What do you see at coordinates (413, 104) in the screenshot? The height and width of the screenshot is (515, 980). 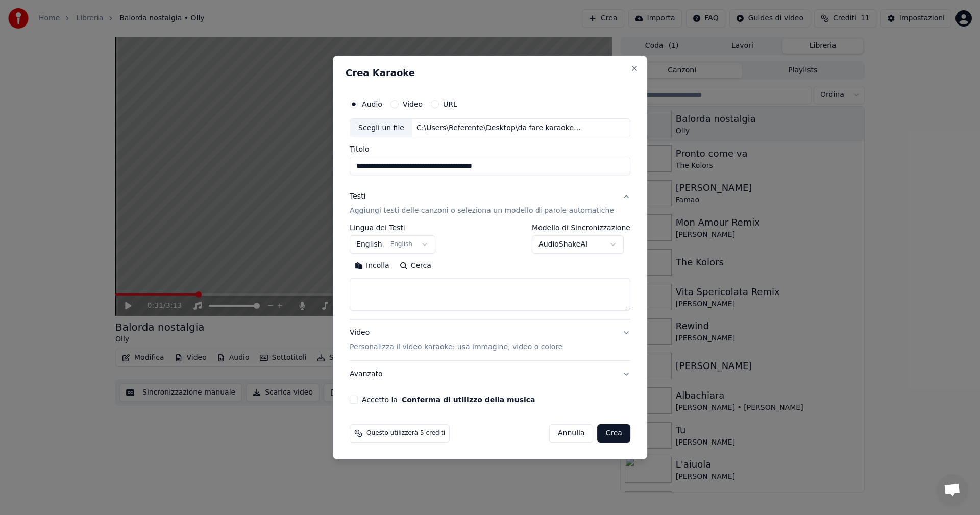 I see `label: Video` at bounding box center [413, 104].